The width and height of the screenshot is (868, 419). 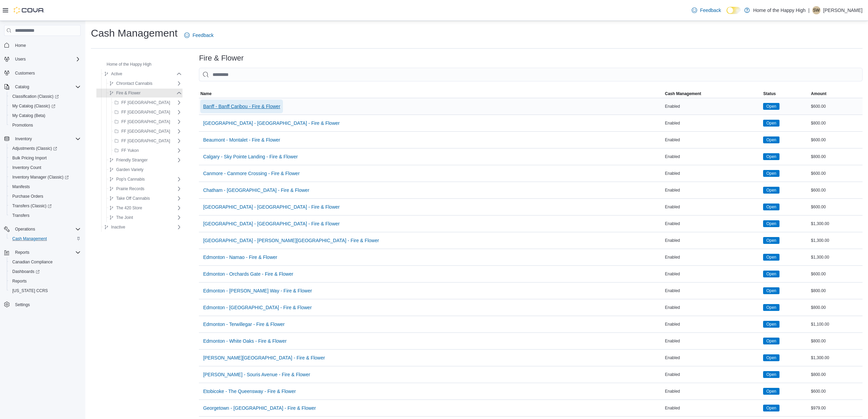 I want to click on button: Bulk Pricing Import, so click(x=45, y=158).